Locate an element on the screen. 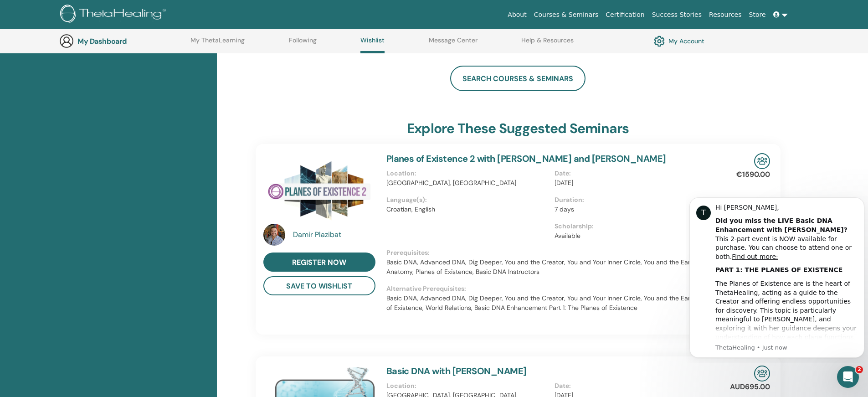 The height and width of the screenshot is (397, 868). a: Store is located at coordinates (757, 15).